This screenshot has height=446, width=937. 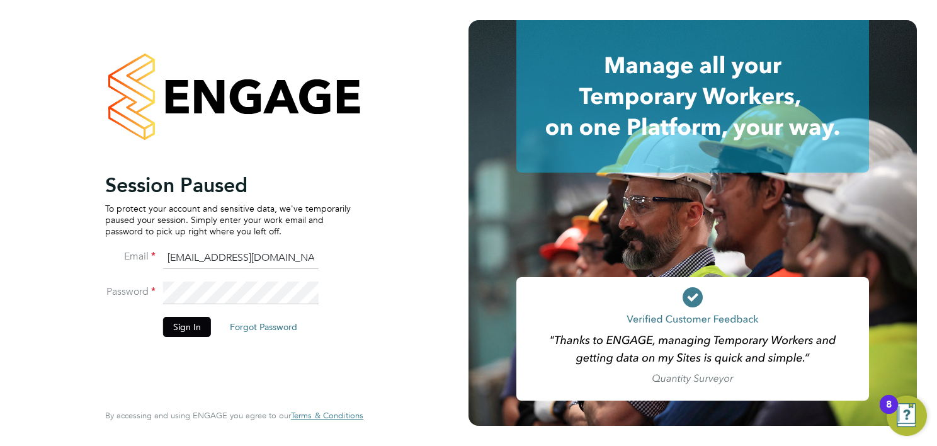 What do you see at coordinates (187, 327) in the screenshot?
I see `button: Sign In` at bounding box center [187, 327].